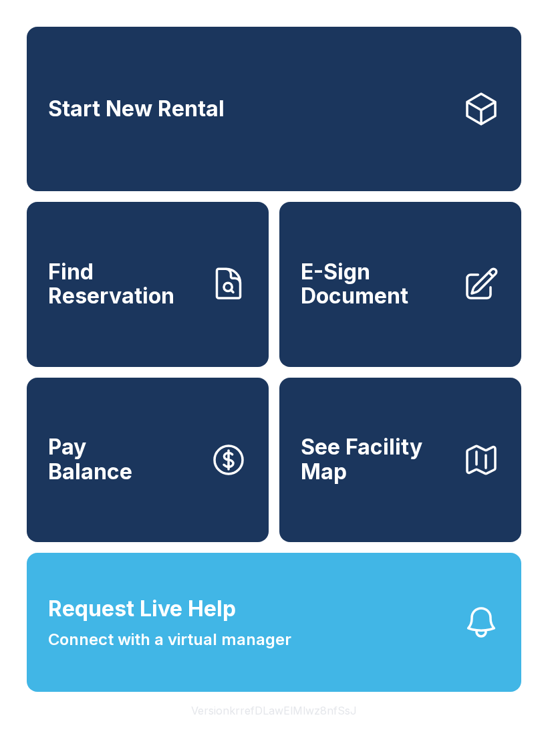 The width and height of the screenshot is (548, 756). I want to click on button: Request Live HelpConnect with a virtual manager, so click(274, 622).